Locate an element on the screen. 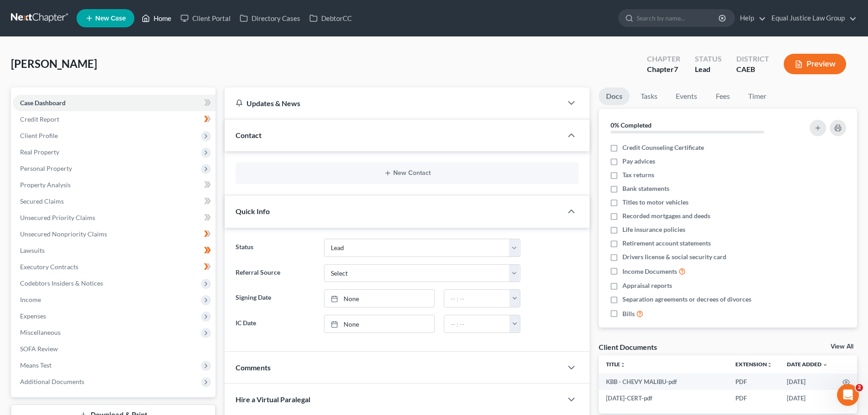  div: Lead is located at coordinates (708, 69).